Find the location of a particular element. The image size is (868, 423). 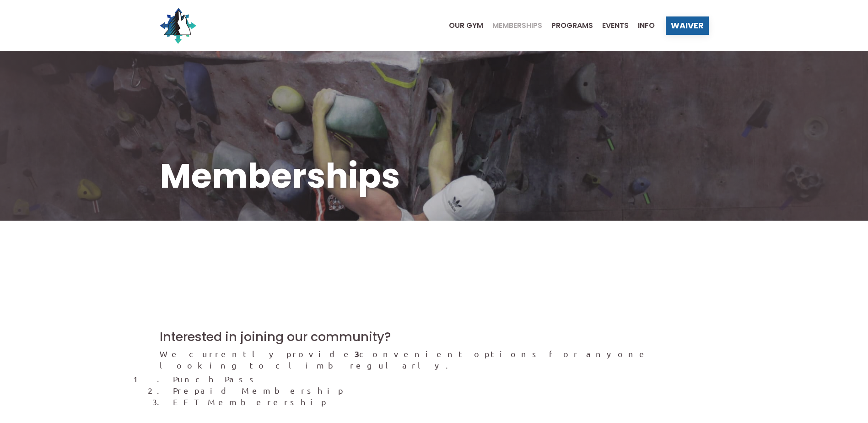

p: We currently provide convenient options for anyone looking to climb regularly. is located at coordinates (434, 360).